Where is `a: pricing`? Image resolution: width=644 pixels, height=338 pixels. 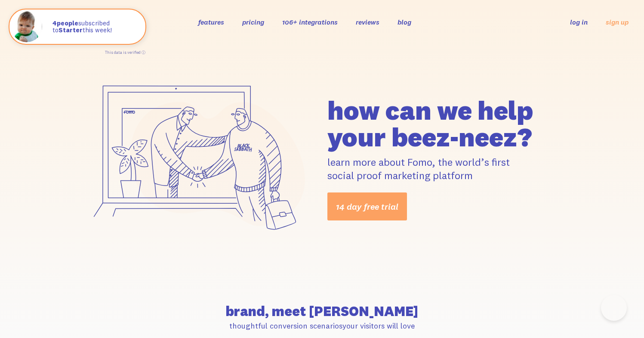
a: pricing is located at coordinates (253, 22).